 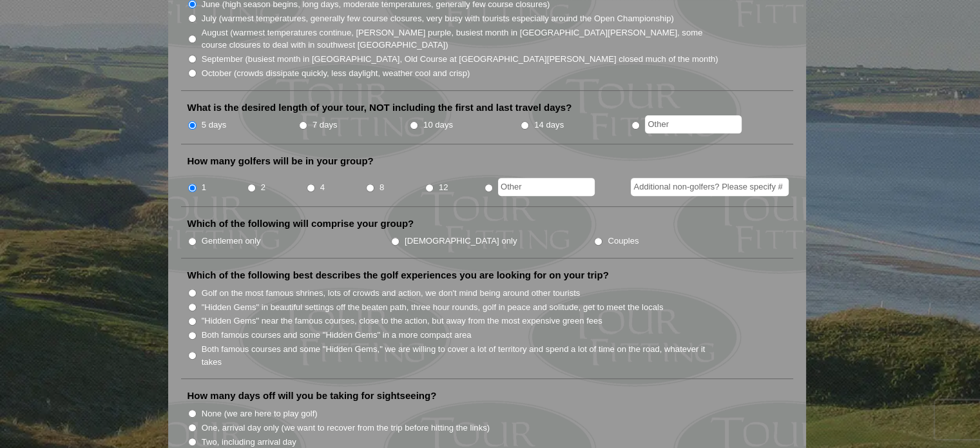 What do you see at coordinates (312, 396) in the screenshot?
I see `label: How many days off will you be taking for sightseeing?` at bounding box center [312, 396].